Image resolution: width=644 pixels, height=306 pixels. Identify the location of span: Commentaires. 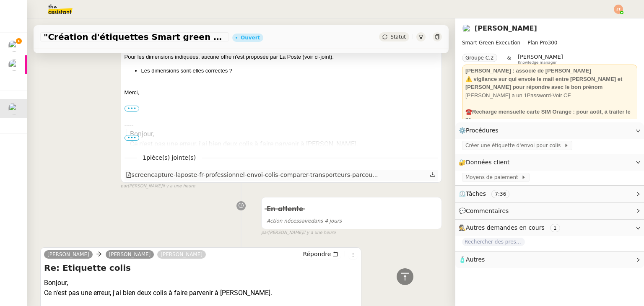
(487, 211).